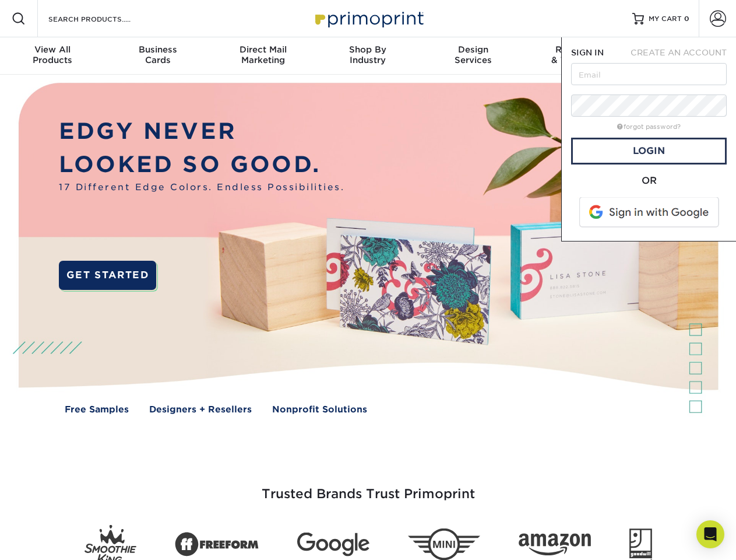  What do you see at coordinates (649, 74) in the screenshot?
I see `input: Email` at bounding box center [649, 74].